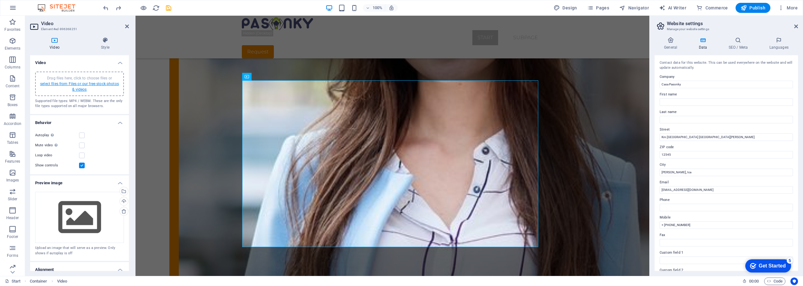  I want to click on span: 00 00, so click(754, 281).